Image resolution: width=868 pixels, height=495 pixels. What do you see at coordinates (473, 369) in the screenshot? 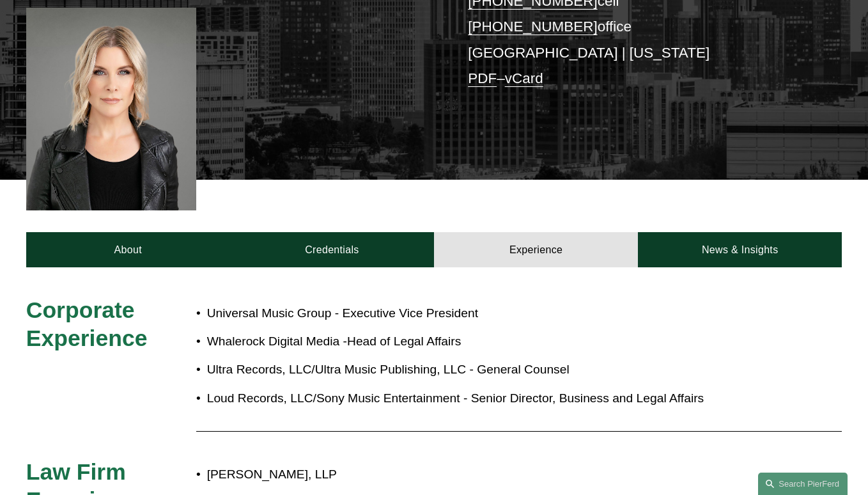
I see `p: Ultra Records, LLC/Ultra Music Publishing, LLC - General Counsel` at bounding box center [473, 369].